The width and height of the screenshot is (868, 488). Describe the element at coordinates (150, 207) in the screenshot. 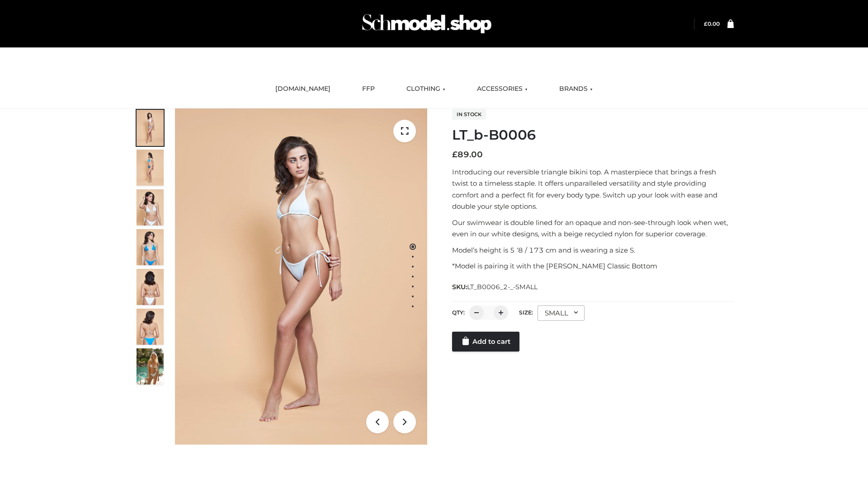

I see `img: ArielClassicBikiniTop_CloudNine_AzureSky_OW114ECO_3-scaled.jpg` at that location.